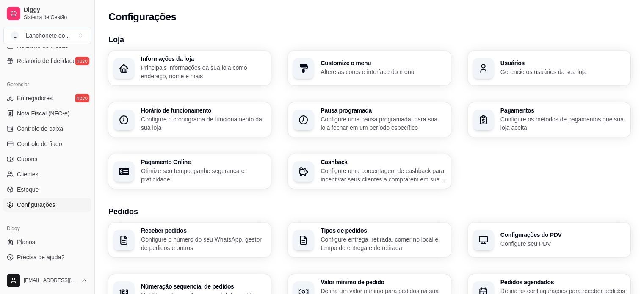 The width and height of the screenshot is (644, 294). I want to click on p: Principais informações da sua loja como endereço, nome e mais, so click(203, 72).